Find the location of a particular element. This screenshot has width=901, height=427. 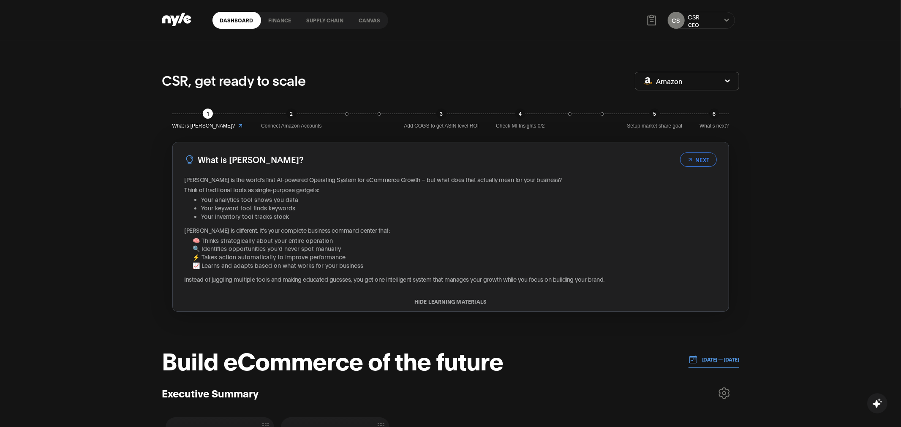

img: 01.01.24 — 07.01.24 is located at coordinates (693, 359).